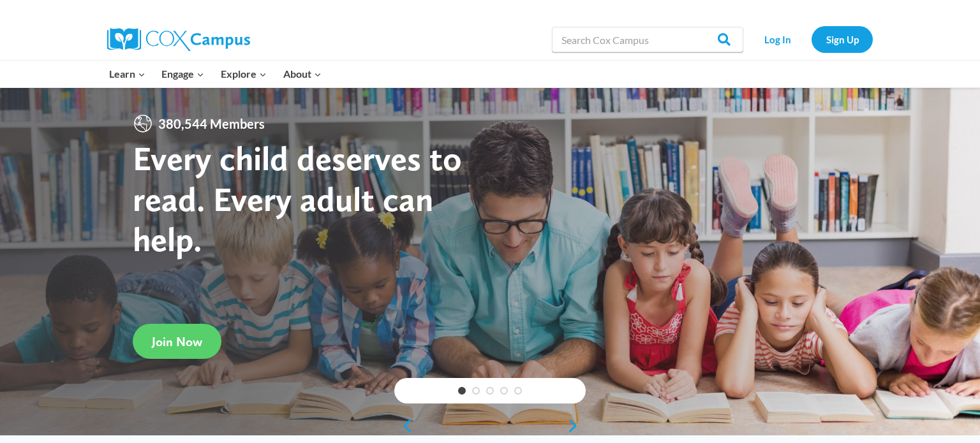 The height and width of the screenshot is (443, 980). I want to click on nav: Secondary Navigation, so click(810, 39).